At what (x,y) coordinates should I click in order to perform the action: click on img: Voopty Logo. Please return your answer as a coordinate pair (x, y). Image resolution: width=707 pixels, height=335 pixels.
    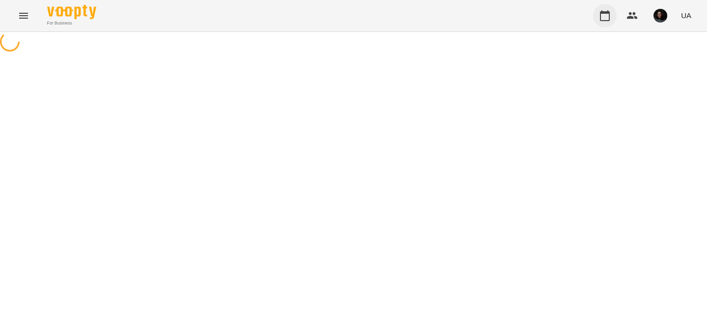
    Looking at the image, I should click on (72, 12).